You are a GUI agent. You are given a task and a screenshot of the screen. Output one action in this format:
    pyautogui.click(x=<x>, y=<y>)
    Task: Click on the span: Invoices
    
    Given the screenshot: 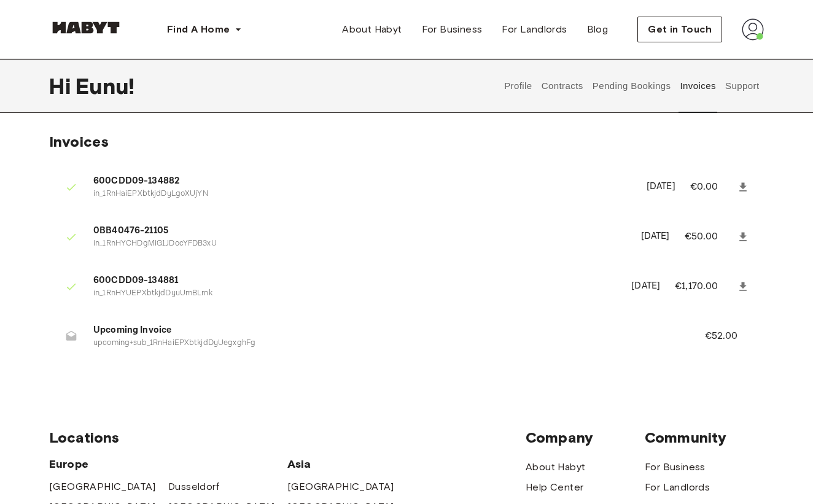 What is the action you would take?
    pyautogui.click(x=79, y=141)
    